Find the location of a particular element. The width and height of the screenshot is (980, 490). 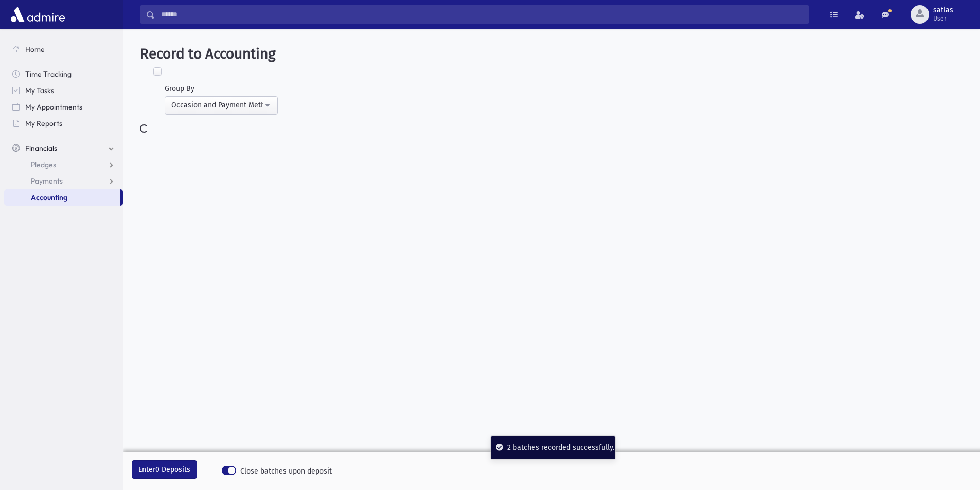

a: Payments is located at coordinates (63, 181).